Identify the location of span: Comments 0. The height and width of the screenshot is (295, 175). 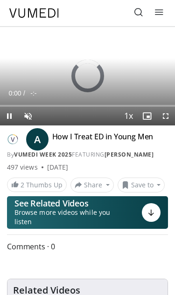
(87, 246).